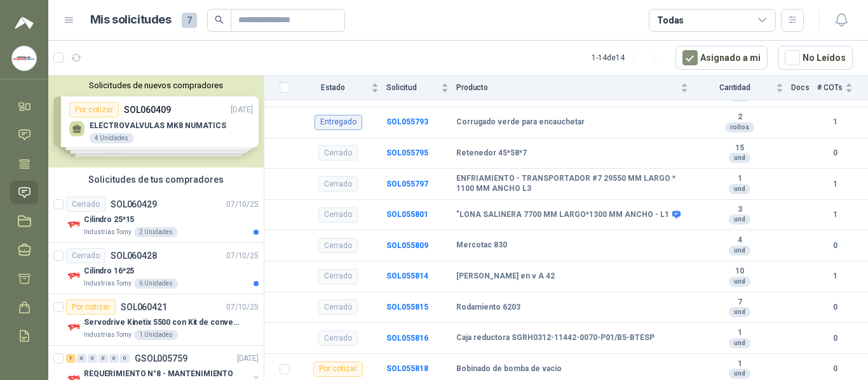 This screenshot has height=380, width=868. Describe the element at coordinates (407, 276) in the screenshot. I see `b: SOL055814` at that location.